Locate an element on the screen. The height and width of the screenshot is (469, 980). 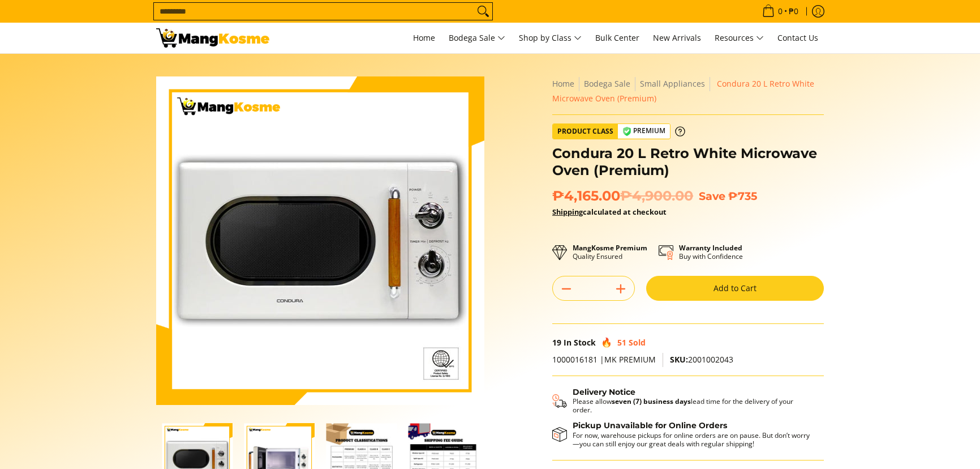
button: Add to Cart is located at coordinates (735, 288).